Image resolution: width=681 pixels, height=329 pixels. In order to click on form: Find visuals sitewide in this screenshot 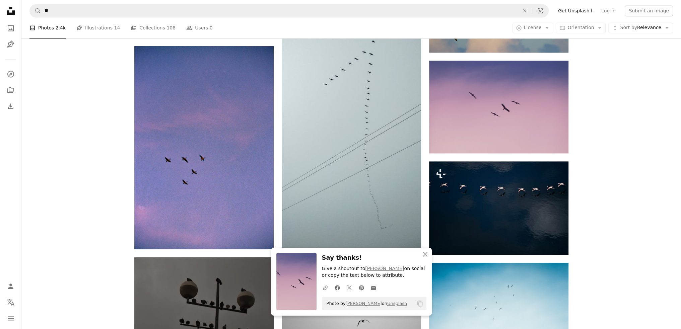, I will do `click(289, 11)`.